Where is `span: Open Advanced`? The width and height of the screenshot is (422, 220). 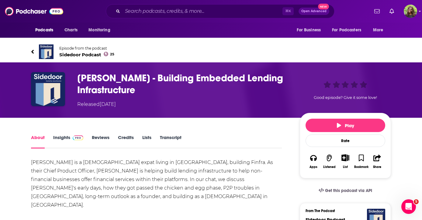
span: Open Advanced is located at coordinates (313, 11).